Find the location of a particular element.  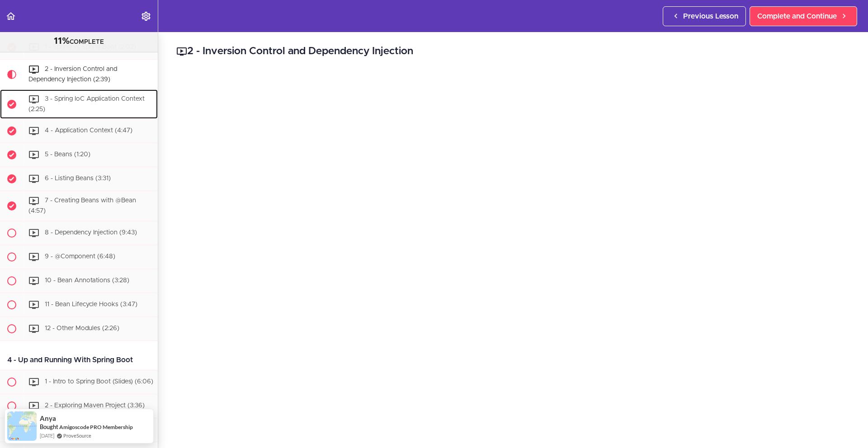

a: Complete and Continue is located at coordinates (803, 16).